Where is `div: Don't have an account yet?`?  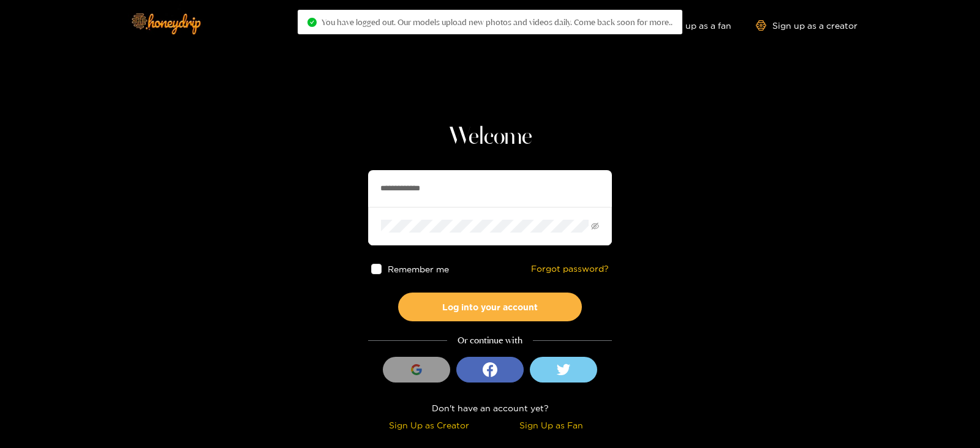
div: Don't have an account yet? is located at coordinates (490, 408).